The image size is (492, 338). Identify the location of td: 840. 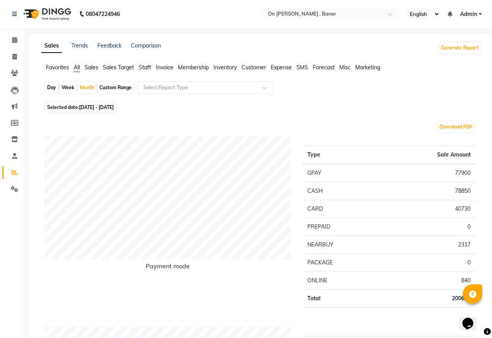
(428, 281).